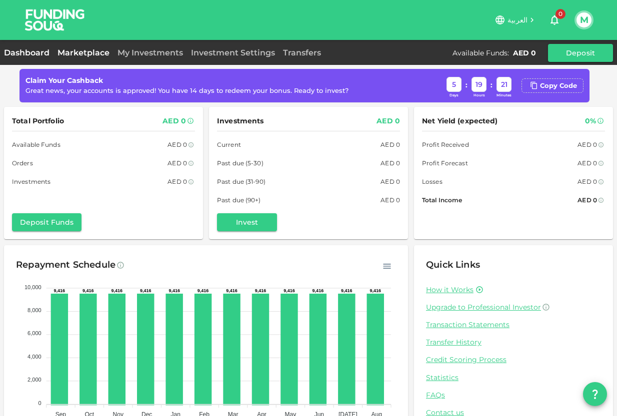 The height and width of the screenshot is (416, 617). Describe the element at coordinates (513, 360) in the screenshot. I see `a: Credit Scoring Process` at that location.